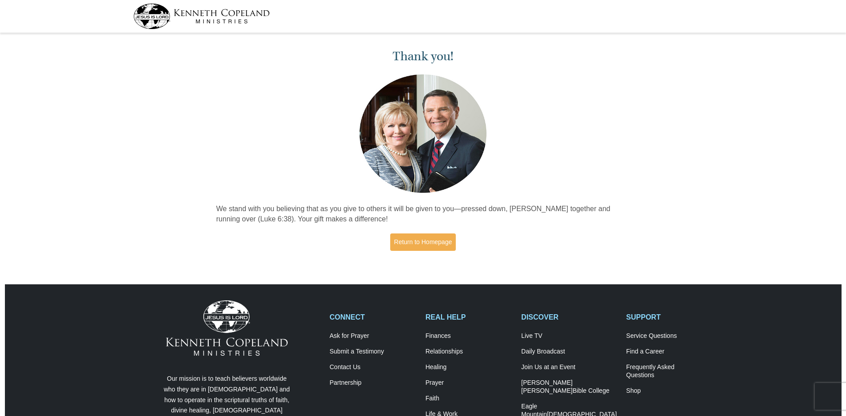 This screenshot has width=846, height=416. Describe the element at coordinates (669, 391) in the screenshot. I see `a: Shop` at that location.